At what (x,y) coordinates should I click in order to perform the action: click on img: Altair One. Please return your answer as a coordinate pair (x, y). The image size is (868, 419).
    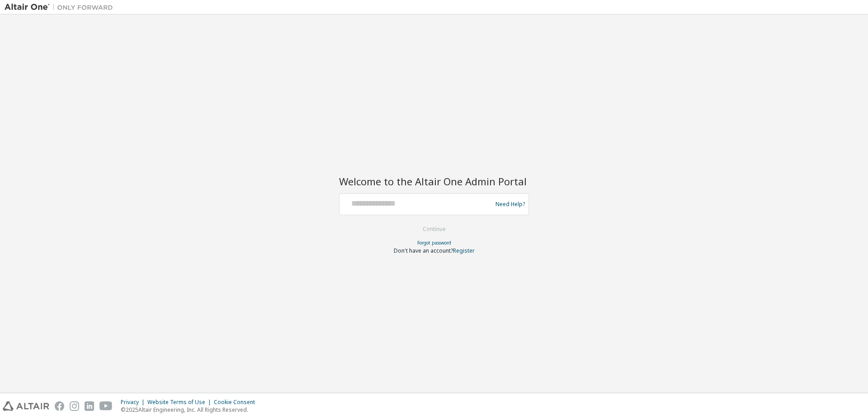
    Looking at the image, I should click on (61, 7).